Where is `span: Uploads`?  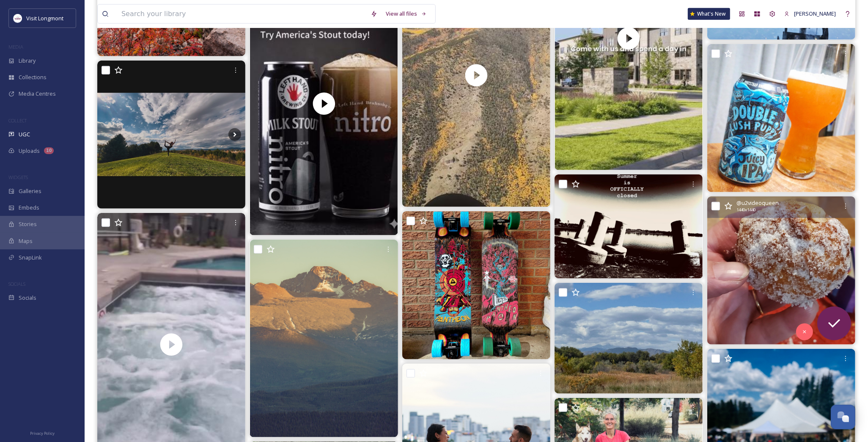 span: Uploads is located at coordinates (29, 151).